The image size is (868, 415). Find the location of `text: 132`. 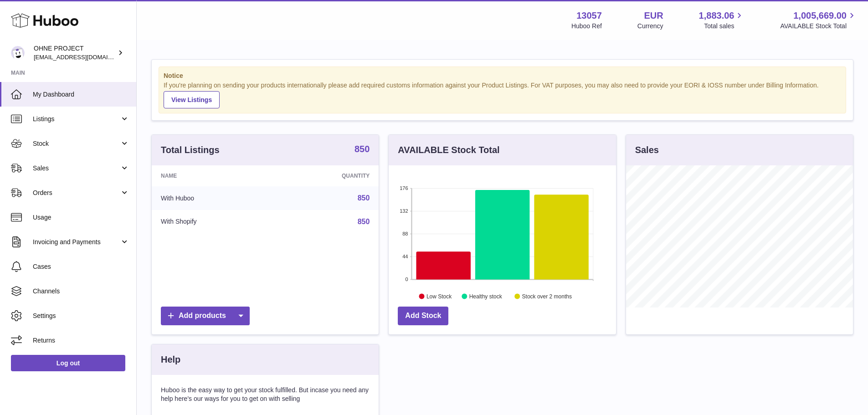

text: 132 is located at coordinates (404, 211).